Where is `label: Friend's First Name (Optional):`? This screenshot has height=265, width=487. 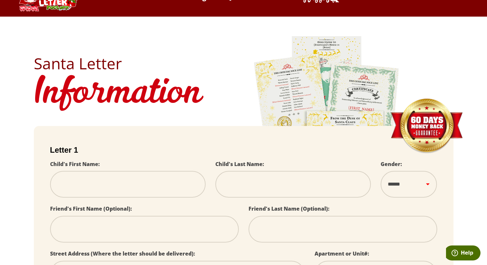
label: Friend's First Name (Optional): is located at coordinates (91, 209).